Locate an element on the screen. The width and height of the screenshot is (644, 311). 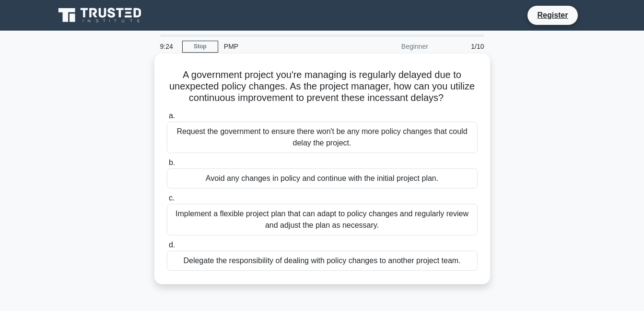
span: d. is located at coordinates (172, 244).